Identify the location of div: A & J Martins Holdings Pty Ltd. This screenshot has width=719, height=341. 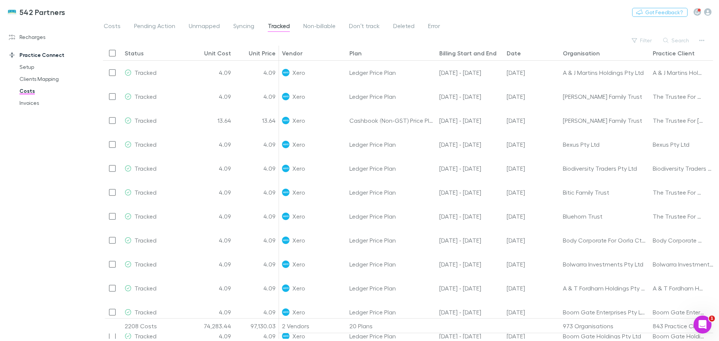
(678, 72).